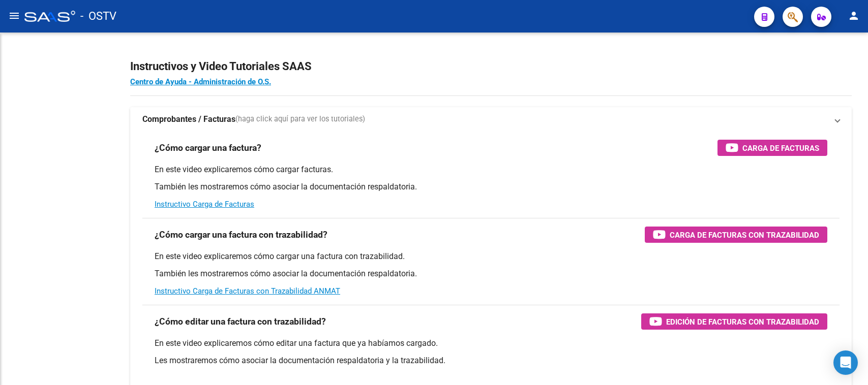 This screenshot has width=868, height=385. Describe the element at coordinates (491, 66) in the screenshot. I see `h2: Instructivos y Video Tutoriales SAAS` at that location.